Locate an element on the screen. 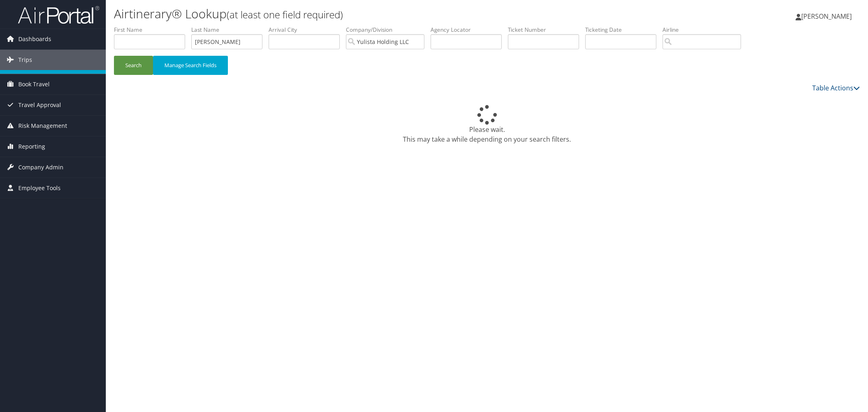 Image resolution: width=868 pixels, height=412 pixels. label: Ticket Number is located at coordinates (546, 30).